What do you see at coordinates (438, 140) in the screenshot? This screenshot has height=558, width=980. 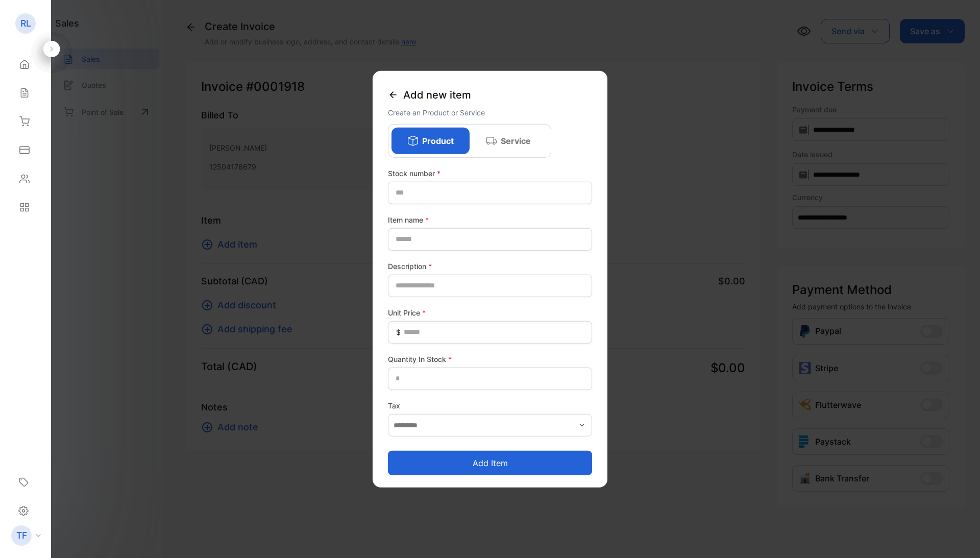 I see `p: Product` at bounding box center [438, 140].